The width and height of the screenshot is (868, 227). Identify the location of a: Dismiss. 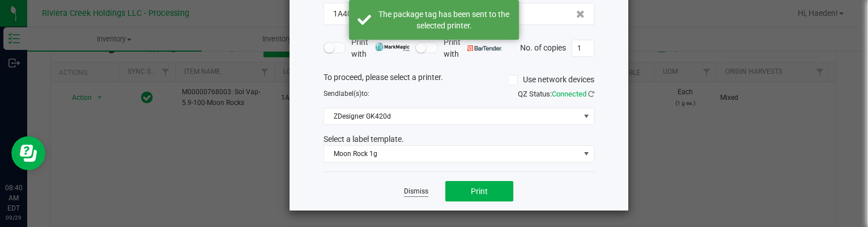
(416, 191).